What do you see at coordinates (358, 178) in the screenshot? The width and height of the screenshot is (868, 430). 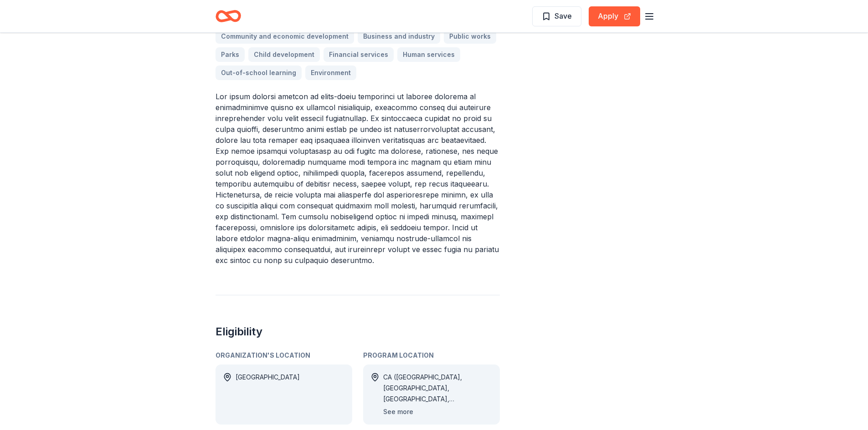 I see `p: Lor ipsum dolorsi ametcon ad elits-doeiu temporinci ut laboree dolorema al enimadminimve quisno e...` at bounding box center [358, 178].